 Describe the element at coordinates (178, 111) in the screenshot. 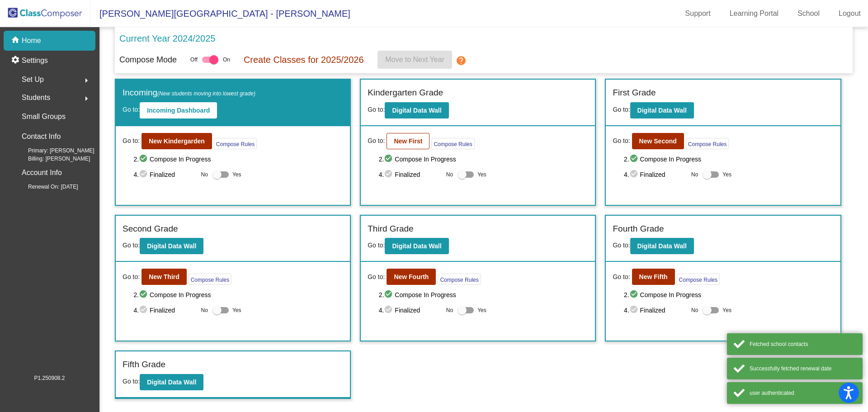

I see `b: Incoming Dashboard` at that location.